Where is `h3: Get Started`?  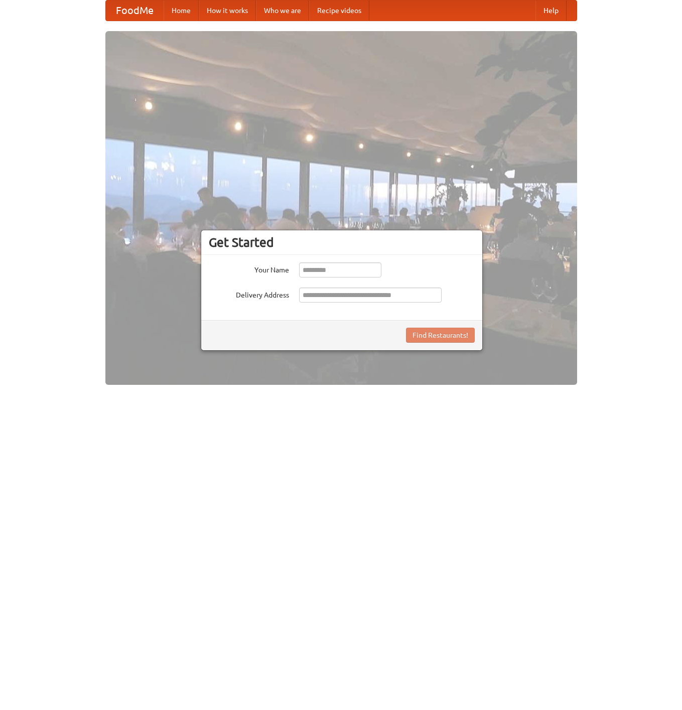
h3: Get Started is located at coordinates (342, 242).